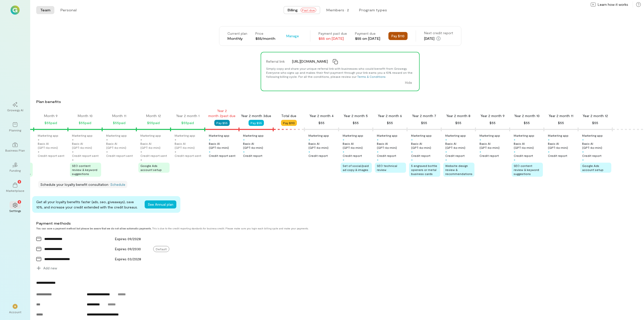 The height and width of the screenshot is (320, 644). Describe the element at coordinates (387, 167) in the screenshot. I see `span: SEO technical review` at that location.